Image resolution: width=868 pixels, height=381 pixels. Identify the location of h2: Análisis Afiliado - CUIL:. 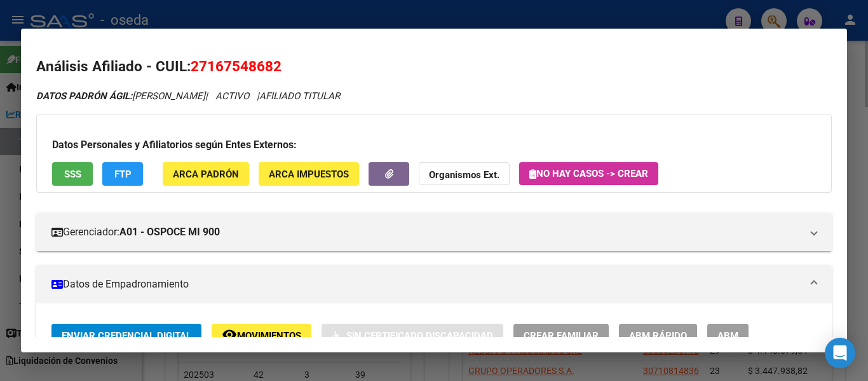
(434, 67).